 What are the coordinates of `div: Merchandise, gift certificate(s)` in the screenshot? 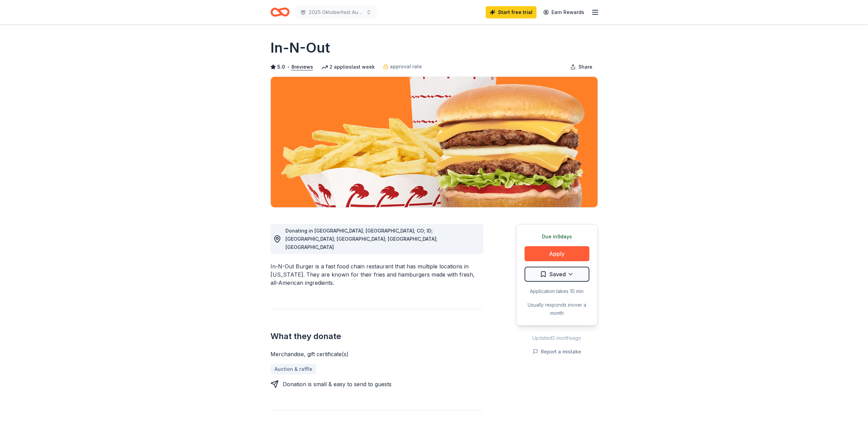 It's located at (377, 354).